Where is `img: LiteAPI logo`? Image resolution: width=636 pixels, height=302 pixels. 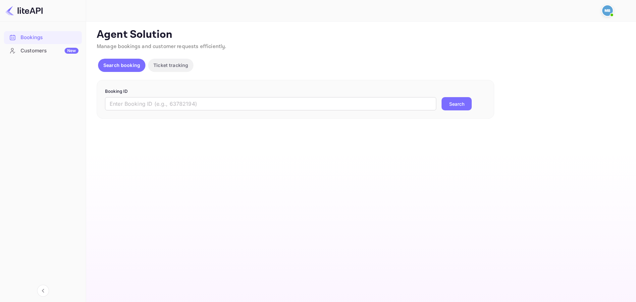
img: LiteAPI logo is located at coordinates (24, 11).